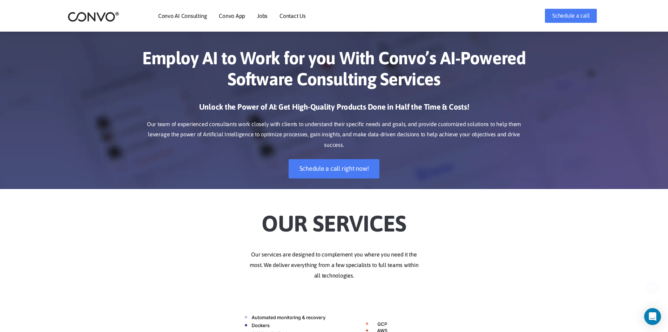 The width and height of the screenshot is (668, 332). Describe the element at coordinates (293, 16) in the screenshot. I see `a: Contact Us` at that location.